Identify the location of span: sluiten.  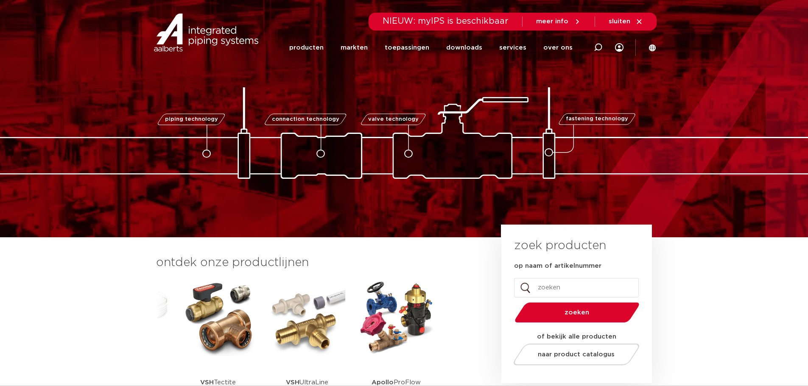
(619, 21).